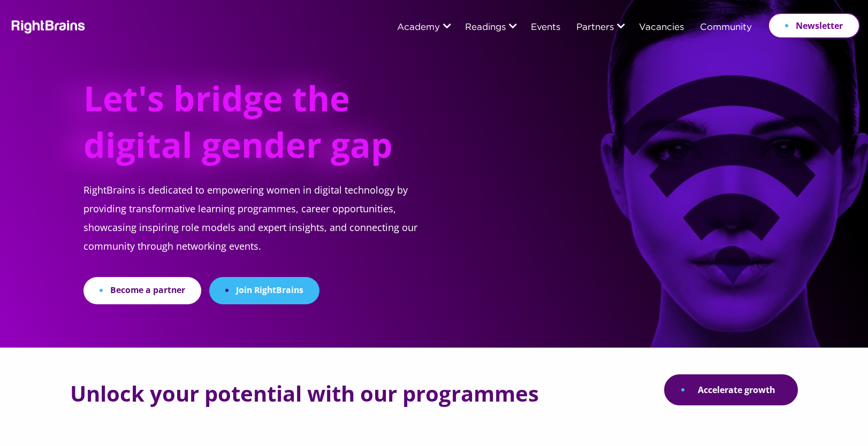 The height and width of the screenshot is (446, 868). I want to click on img: Rightbrains, so click(47, 26).